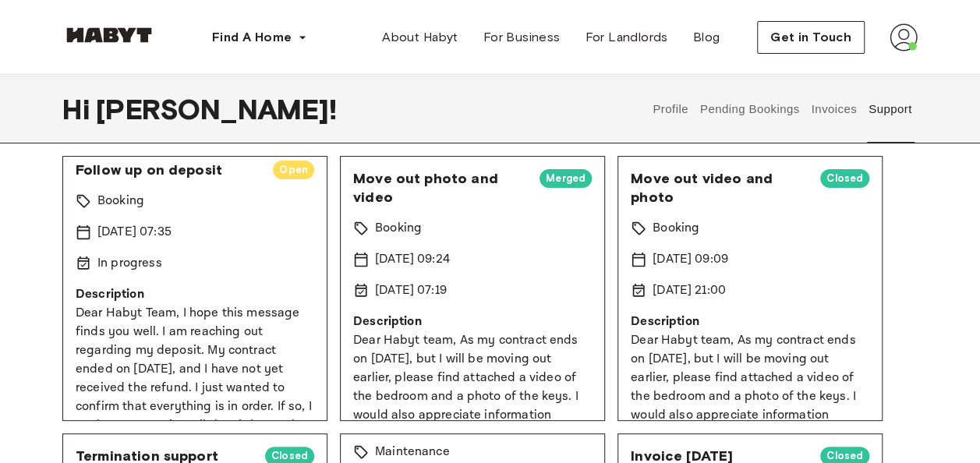  Describe the element at coordinates (626, 37) in the screenshot. I see `span: For Landlords` at that location.